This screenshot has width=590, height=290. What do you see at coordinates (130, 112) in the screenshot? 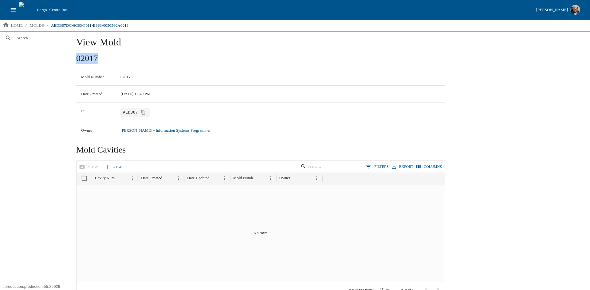
I see `code: AEDB07` at bounding box center [130, 112].